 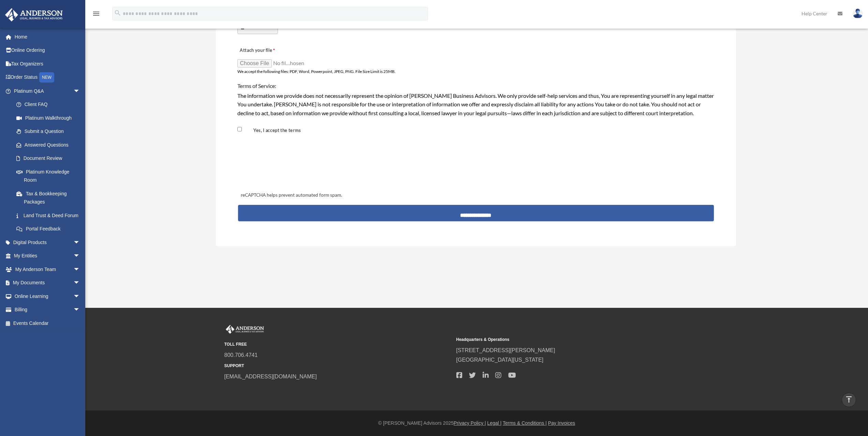 What do you see at coordinates (96, 14) in the screenshot?
I see `i: menu` at bounding box center [96, 14].